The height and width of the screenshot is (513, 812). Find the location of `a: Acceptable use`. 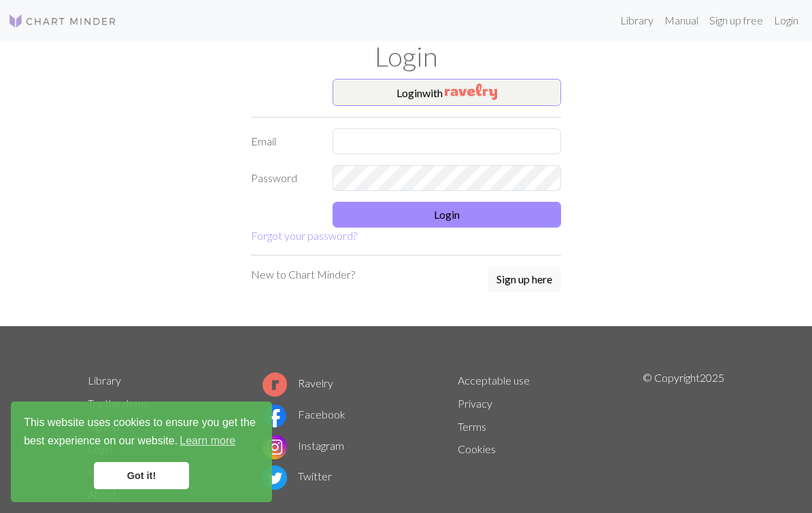

a: Acceptable use is located at coordinates (494, 380).